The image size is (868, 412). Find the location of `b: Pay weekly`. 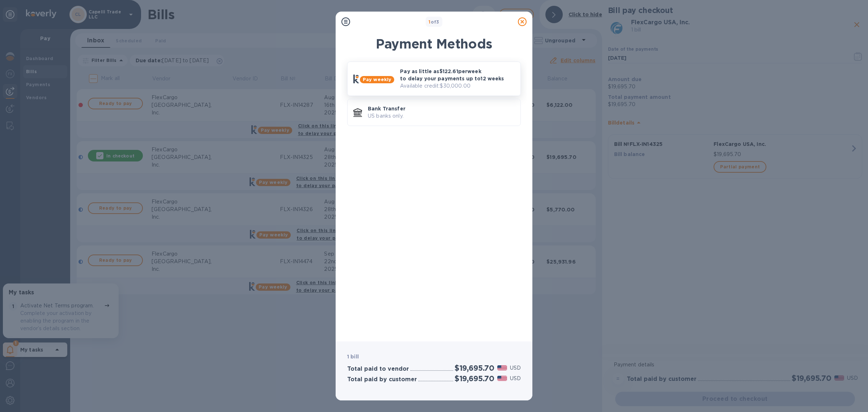

b: Pay weekly is located at coordinates (377, 79).